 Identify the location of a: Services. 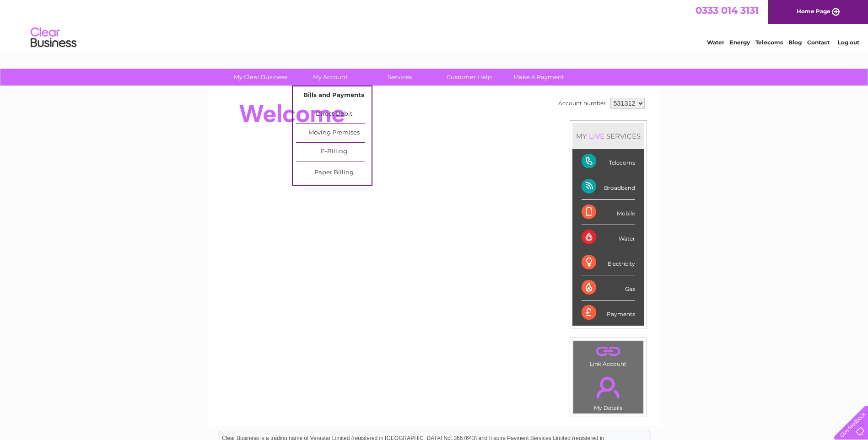
(400, 77).